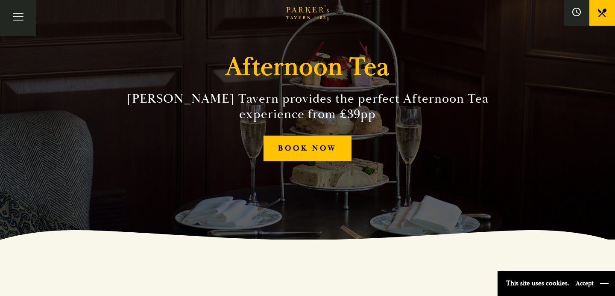 The image size is (615, 296). What do you see at coordinates (308, 148) in the screenshot?
I see `a: BOOK NOW` at bounding box center [308, 148].